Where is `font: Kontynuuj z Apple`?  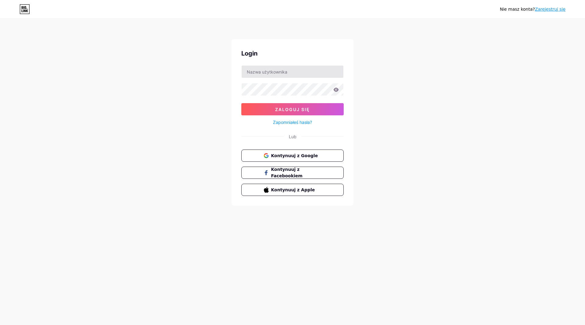
font: Kontynuuj z Apple is located at coordinates (293, 190).